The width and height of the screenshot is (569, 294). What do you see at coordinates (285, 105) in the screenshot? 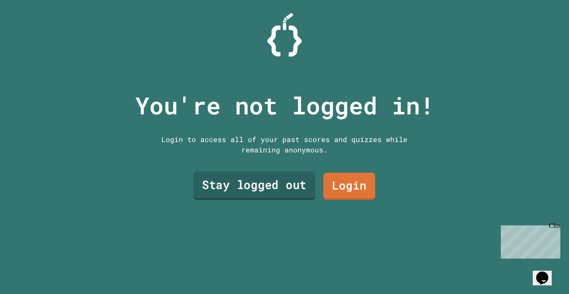
I see `p: You're not logged in!` at bounding box center [285, 105].